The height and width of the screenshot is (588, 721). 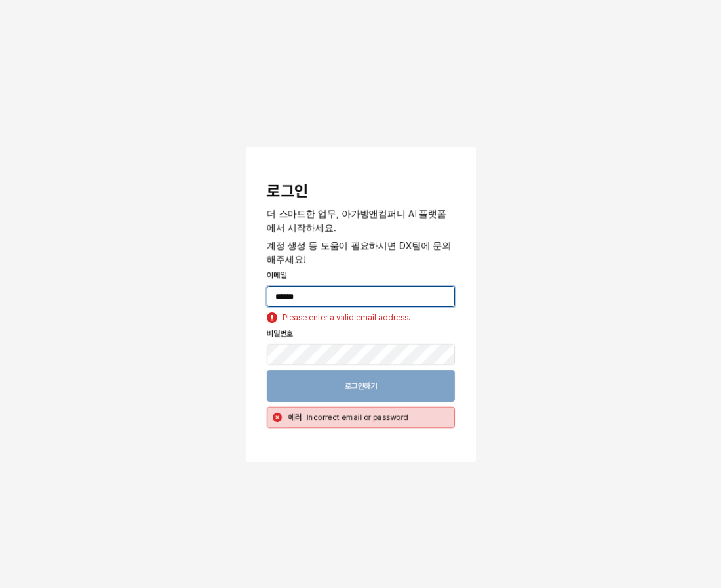 What do you see at coordinates (346, 318) in the screenshot?
I see `div: Please enter a valid email address.` at bounding box center [346, 318].